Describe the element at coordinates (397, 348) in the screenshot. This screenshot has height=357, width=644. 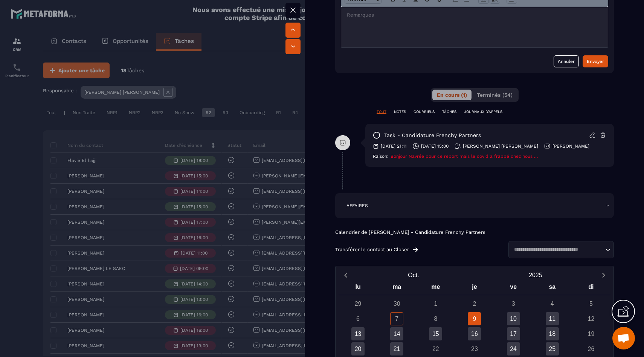
I see `div: 21` at that location.